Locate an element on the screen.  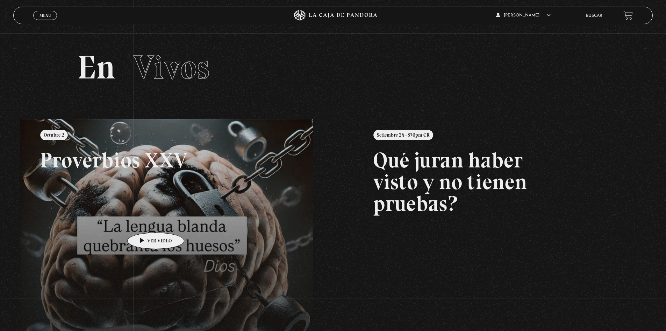
a: Buscar is located at coordinates (594, 16).